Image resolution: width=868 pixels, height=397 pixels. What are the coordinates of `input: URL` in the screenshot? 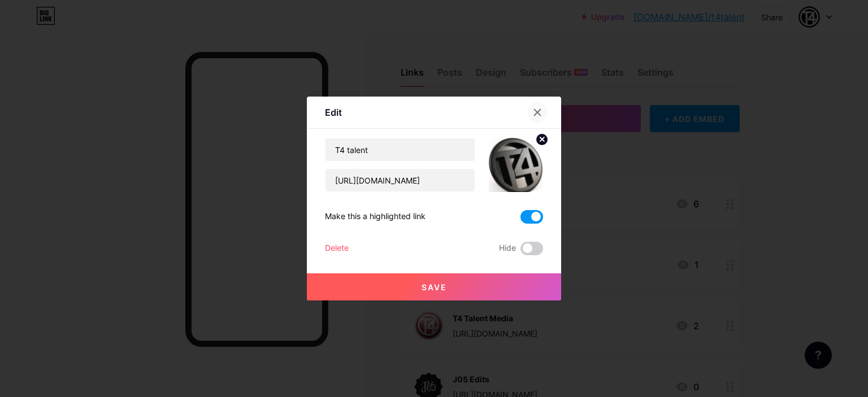 It's located at (400, 180).